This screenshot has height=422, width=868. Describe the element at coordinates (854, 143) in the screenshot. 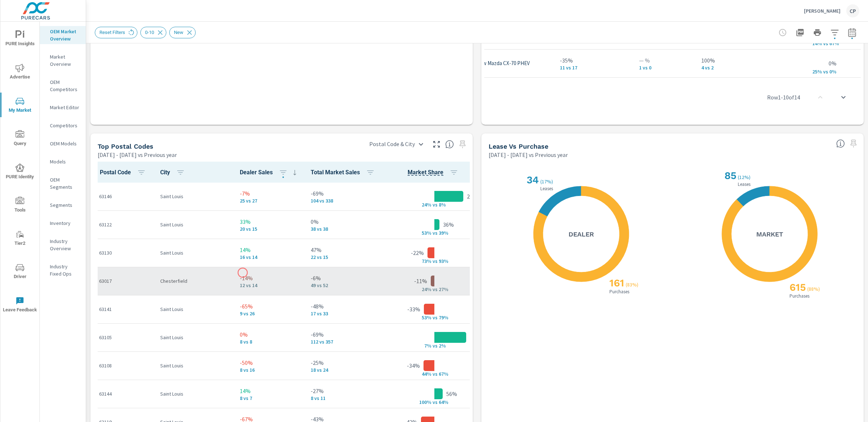

I see `span: Select a preset date range to save this widget` at that location.